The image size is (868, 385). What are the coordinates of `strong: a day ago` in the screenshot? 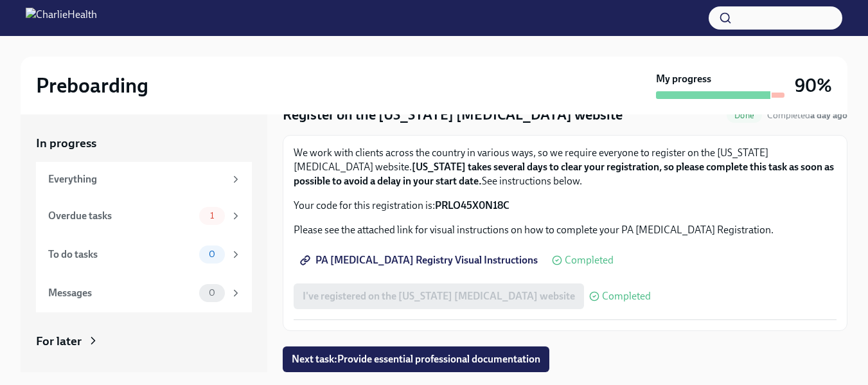 It's located at (829, 115).